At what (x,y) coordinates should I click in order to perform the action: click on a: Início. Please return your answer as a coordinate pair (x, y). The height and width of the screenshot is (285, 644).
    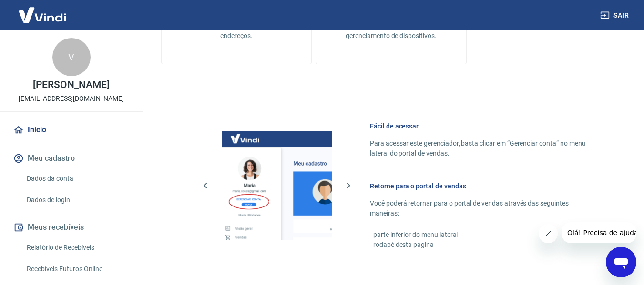
    Looking at the image, I should click on (71, 130).